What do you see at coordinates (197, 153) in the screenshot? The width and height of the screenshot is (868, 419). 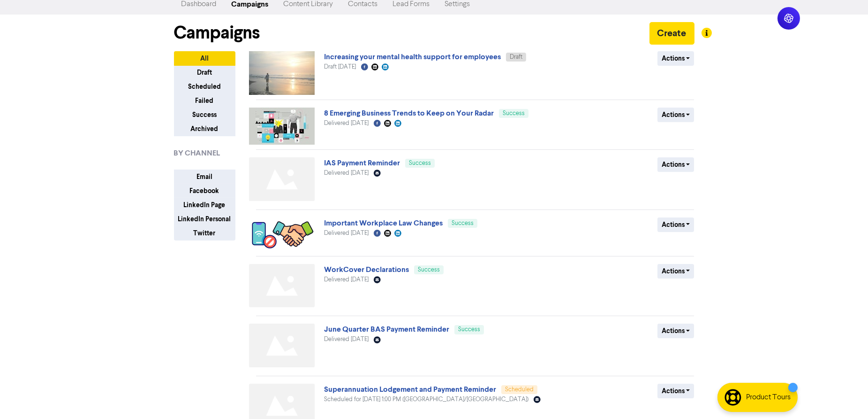 I see `span: BY CHANNEL` at bounding box center [197, 153].